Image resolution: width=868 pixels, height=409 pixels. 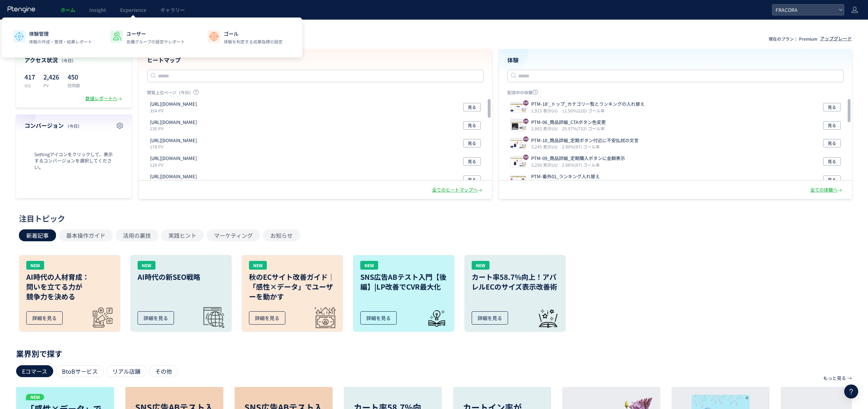 I want to click on h4: コンバージョン, so click(x=74, y=125).